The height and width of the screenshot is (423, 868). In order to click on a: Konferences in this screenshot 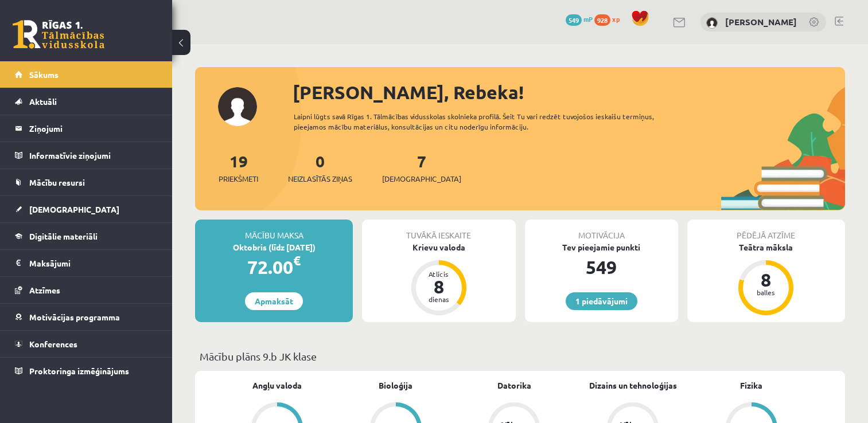, I will do `click(86, 344)`.